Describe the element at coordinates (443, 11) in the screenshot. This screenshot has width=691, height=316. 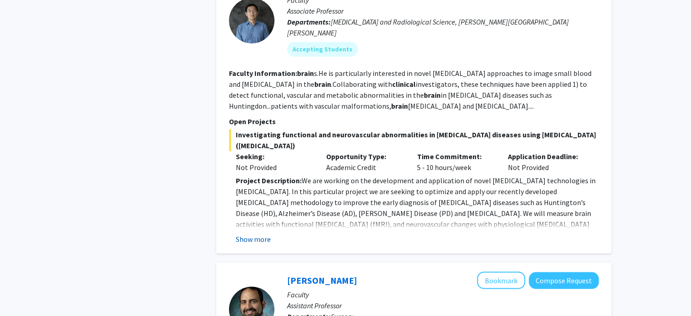
I see `p: Associate Professor` at that location.